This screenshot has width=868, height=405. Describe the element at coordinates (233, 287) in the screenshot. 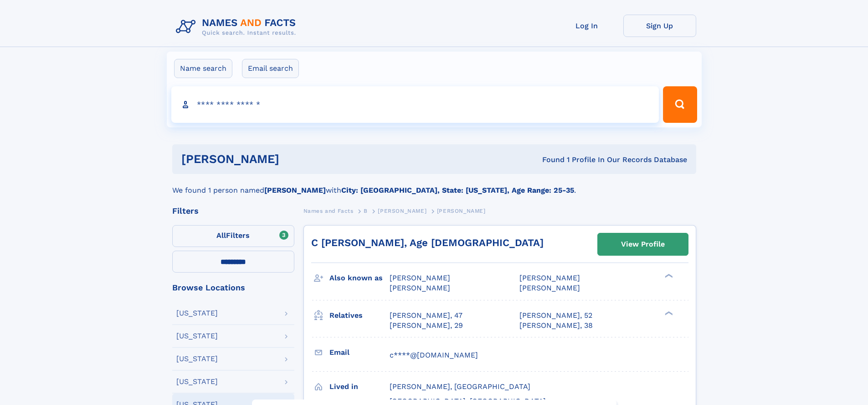

I see `div: Browse Locations` at that location.